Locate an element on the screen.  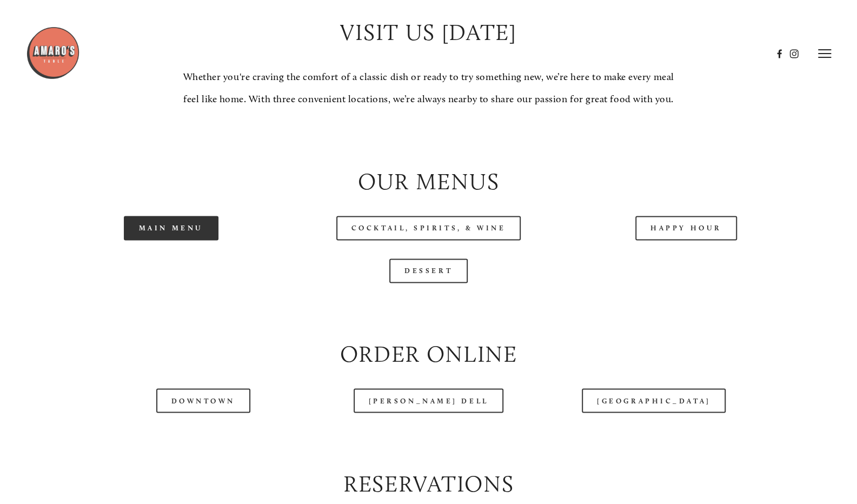
a: Happy Hour is located at coordinates (686, 227).